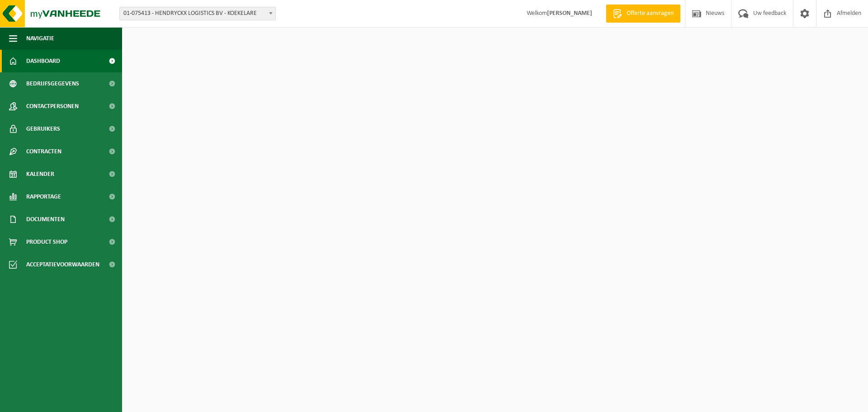 Image resolution: width=868 pixels, height=412 pixels. What do you see at coordinates (43, 61) in the screenshot?
I see `span: Dashboard` at bounding box center [43, 61].